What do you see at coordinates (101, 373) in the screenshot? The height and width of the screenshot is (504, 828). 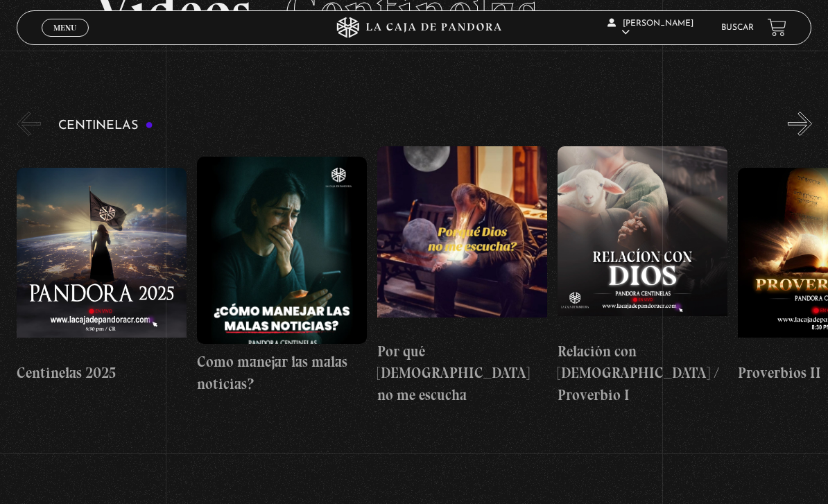 I see `h4: Centinelas 2025` at bounding box center [101, 373].